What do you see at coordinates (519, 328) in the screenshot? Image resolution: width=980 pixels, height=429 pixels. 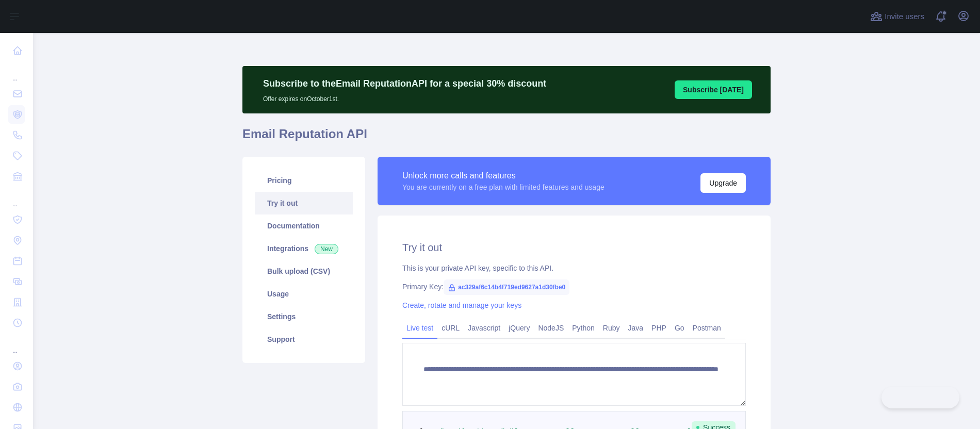 I see `a: jQuery` at bounding box center [519, 328].